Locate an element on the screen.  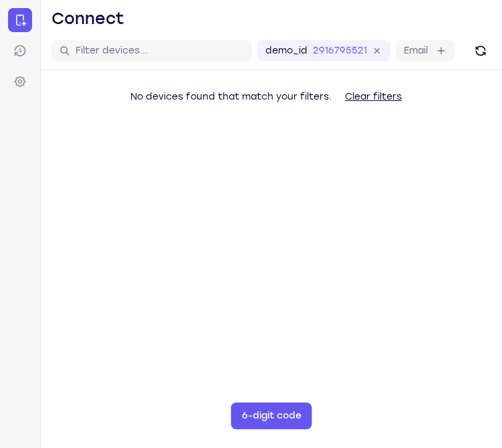
button: Clear filters is located at coordinates (373, 97).